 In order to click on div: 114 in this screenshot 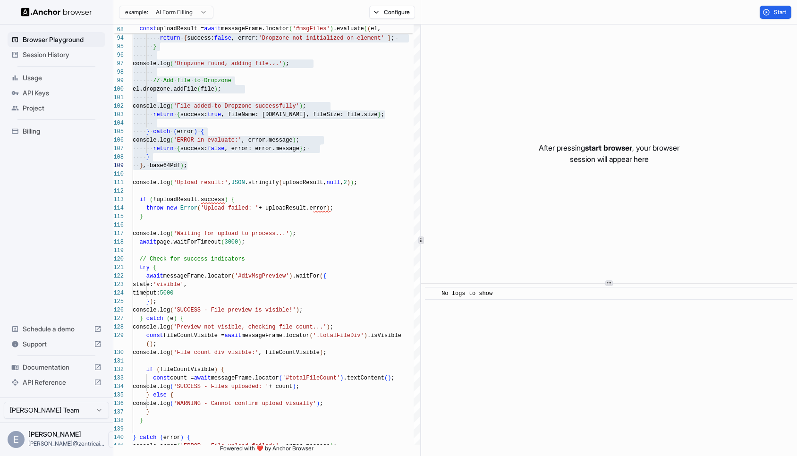, I will do `click(118, 208)`.